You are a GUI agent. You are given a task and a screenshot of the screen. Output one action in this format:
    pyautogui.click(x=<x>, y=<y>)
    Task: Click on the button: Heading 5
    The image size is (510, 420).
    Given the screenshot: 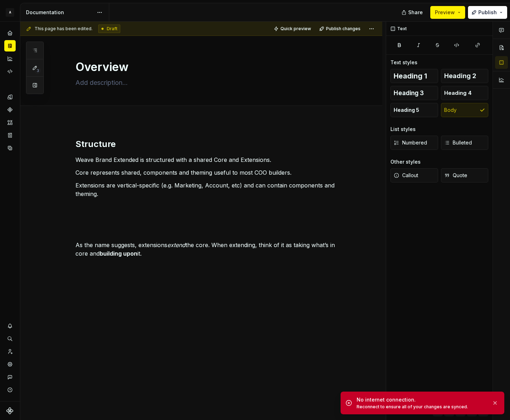 What is the action you would take?
    pyautogui.click(x=414, y=110)
    